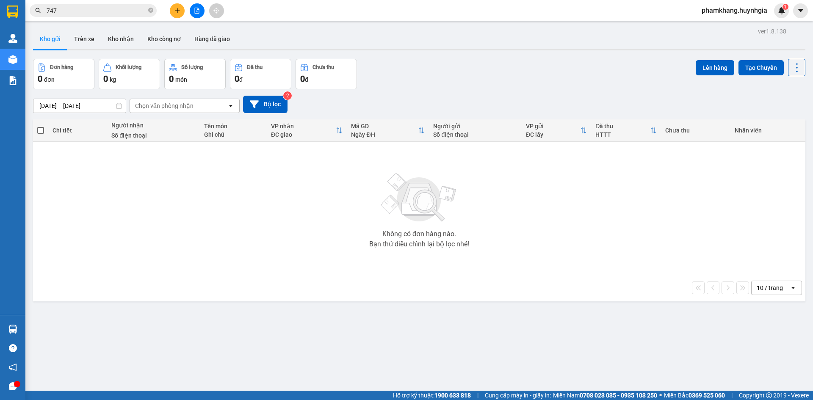 This screenshot has width=813, height=400. Describe the element at coordinates (453, 395) in the screenshot. I see `strong: 1900 633 818` at that location.